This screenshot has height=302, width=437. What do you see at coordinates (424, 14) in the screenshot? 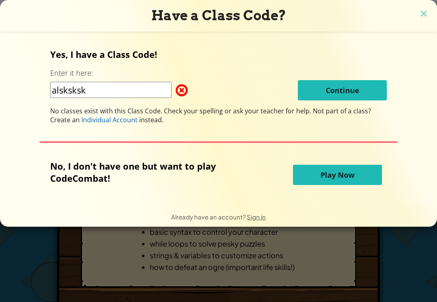
I see `img: close icon` at bounding box center [424, 14].